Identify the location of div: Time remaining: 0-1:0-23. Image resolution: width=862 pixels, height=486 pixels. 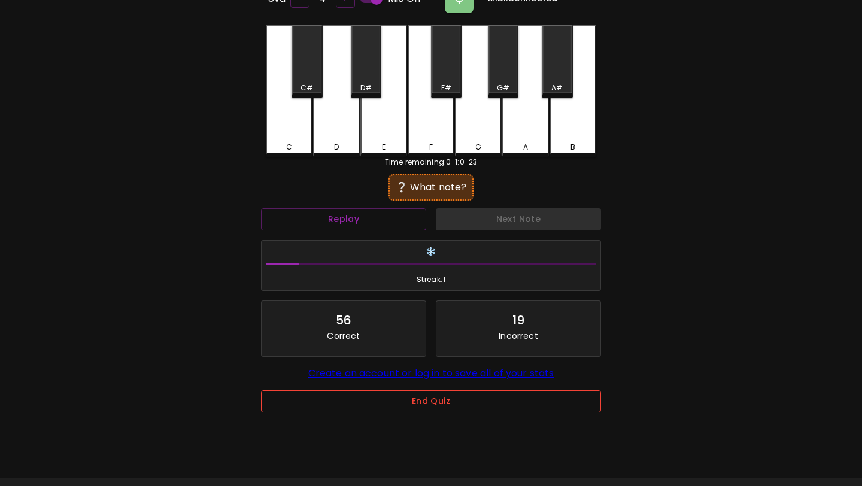
(431, 162).